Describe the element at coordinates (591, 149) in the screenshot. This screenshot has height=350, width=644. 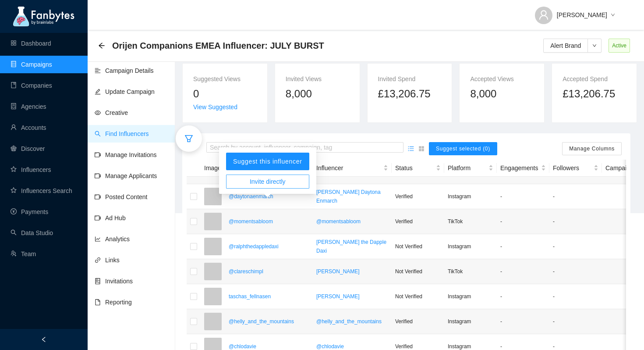
I see `span: Manage Columns` at that location.